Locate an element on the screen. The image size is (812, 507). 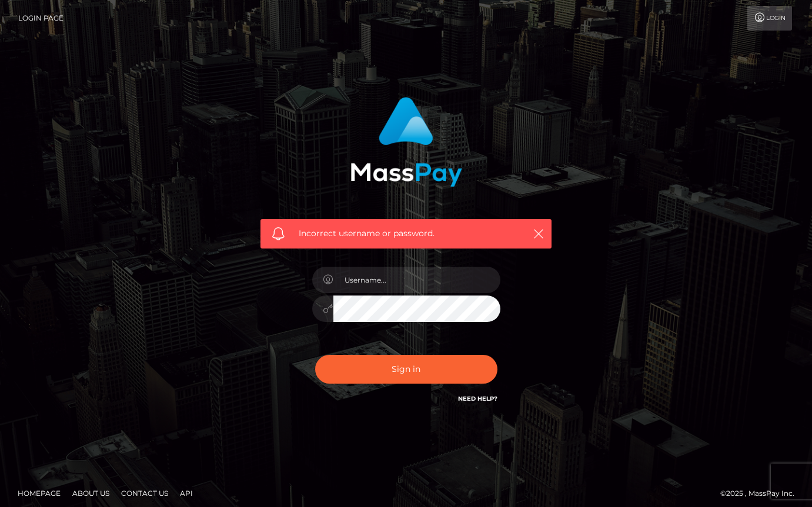
button: Sign in is located at coordinates (406, 369).